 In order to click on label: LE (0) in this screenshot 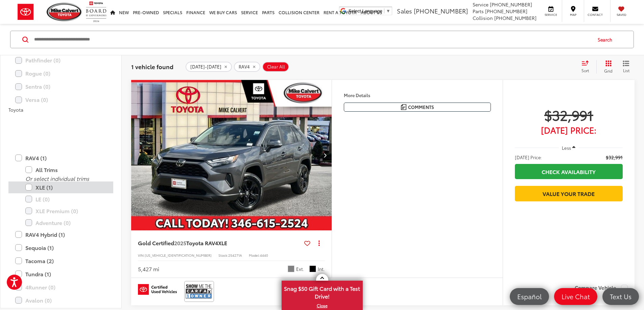, I will do `click(66, 199)`.